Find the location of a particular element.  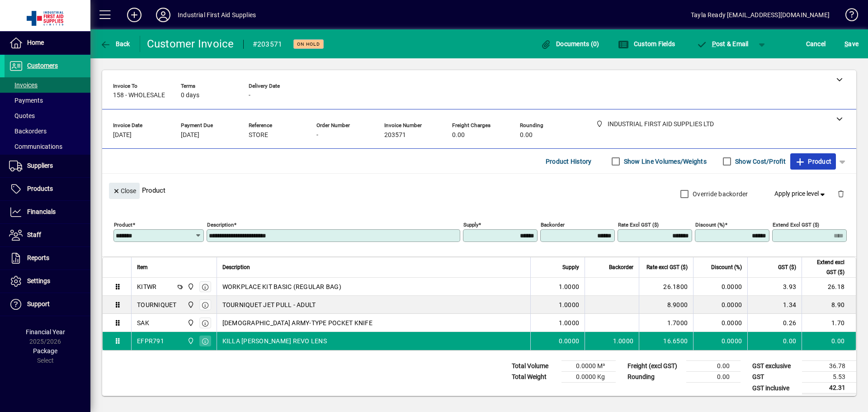

span: Home is located at coordinates (35, 43).